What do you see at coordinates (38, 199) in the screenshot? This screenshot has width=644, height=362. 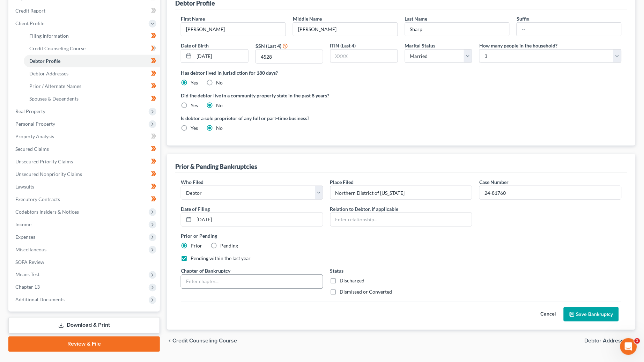 I see `span: Executory Contracts` at bounding box center [38, 199].